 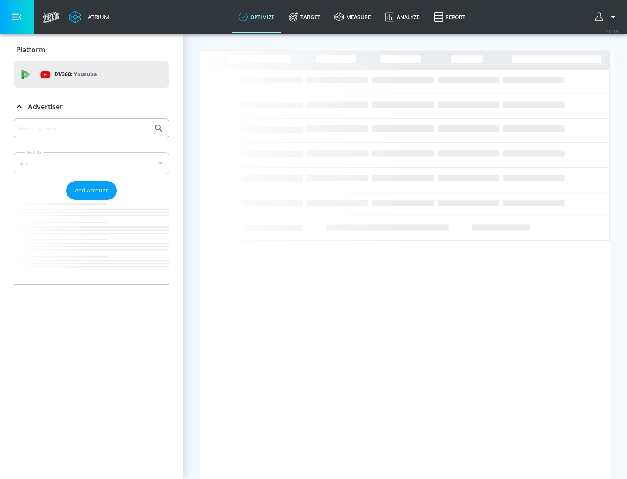 What do you see at coordinates (83, 128) in the screenshot?
I see `input: Search by name` at bounding box center [83, 128].